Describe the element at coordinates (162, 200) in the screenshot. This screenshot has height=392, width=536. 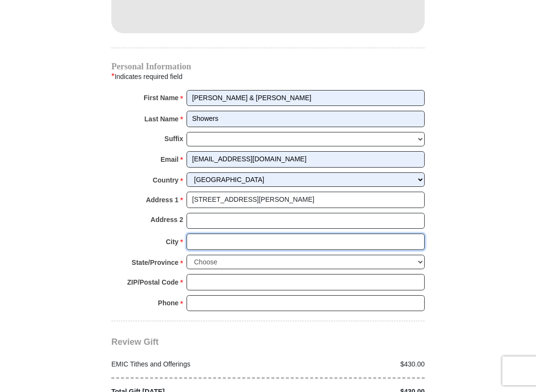
I see `strong: Address 1` at that location.